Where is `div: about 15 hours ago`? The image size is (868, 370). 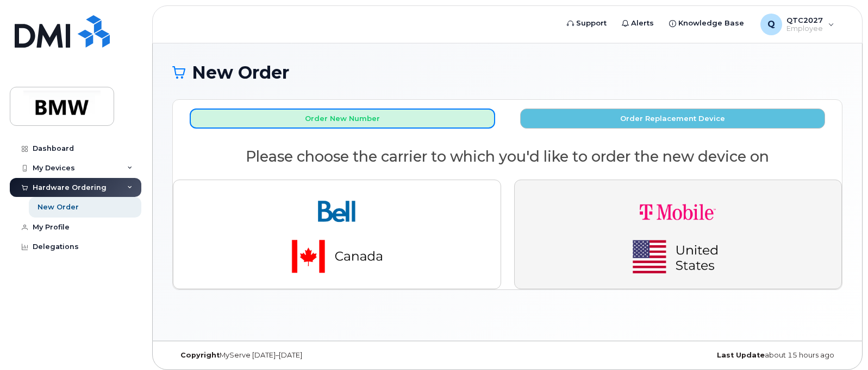
div: about 15 hours ago is located at coordinates (730, 356).